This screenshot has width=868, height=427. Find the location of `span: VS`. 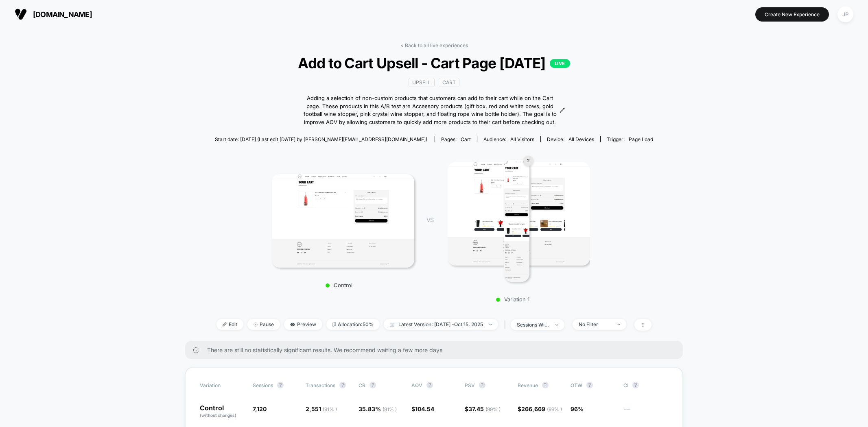

span: VS is located at coordinates (430, 220).